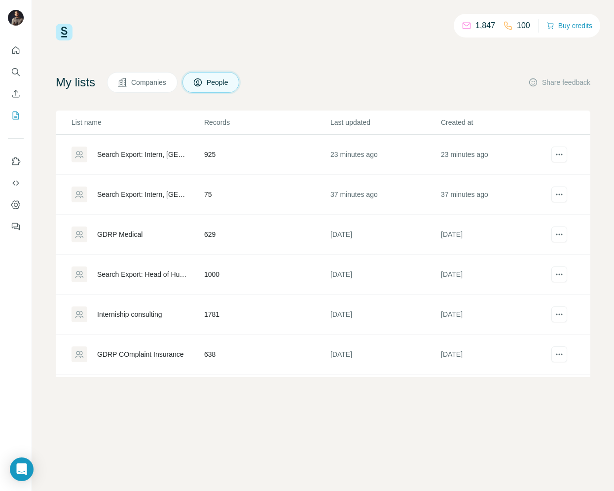  I want to click on p: Last updated, so click(385, 122).